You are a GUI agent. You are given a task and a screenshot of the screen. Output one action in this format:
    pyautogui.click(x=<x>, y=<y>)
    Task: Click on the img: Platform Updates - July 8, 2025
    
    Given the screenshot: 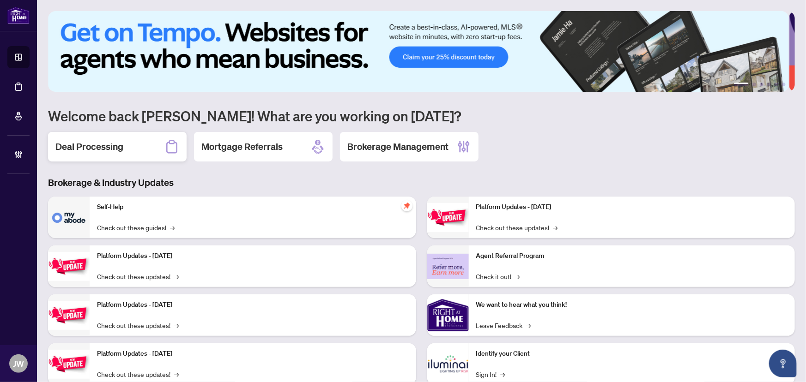 What is the action you would take?
    pyautogui.click(x=69, y=364)
    